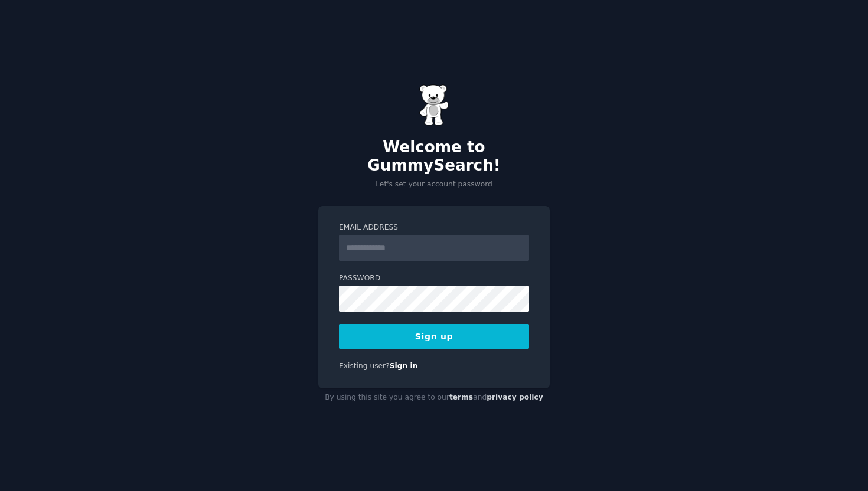  What do you see at coordinates (461, 397) in the screenshot?
I see `a: terms` at bounding box center [461, 397].